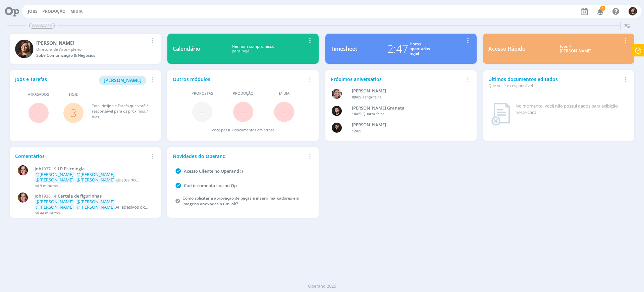 The image size is (644, 292). What do you see at coordinates (239, 79) in the screenshot?
I see `div: Outros módulos` at bounding box center [239, 79].